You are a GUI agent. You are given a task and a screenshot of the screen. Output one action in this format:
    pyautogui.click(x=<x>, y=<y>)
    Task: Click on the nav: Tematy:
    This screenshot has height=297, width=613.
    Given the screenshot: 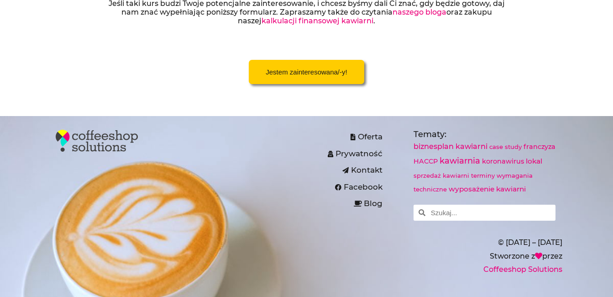 What is the action you would take?
    pyautogui.click(x=484, y=168)
    